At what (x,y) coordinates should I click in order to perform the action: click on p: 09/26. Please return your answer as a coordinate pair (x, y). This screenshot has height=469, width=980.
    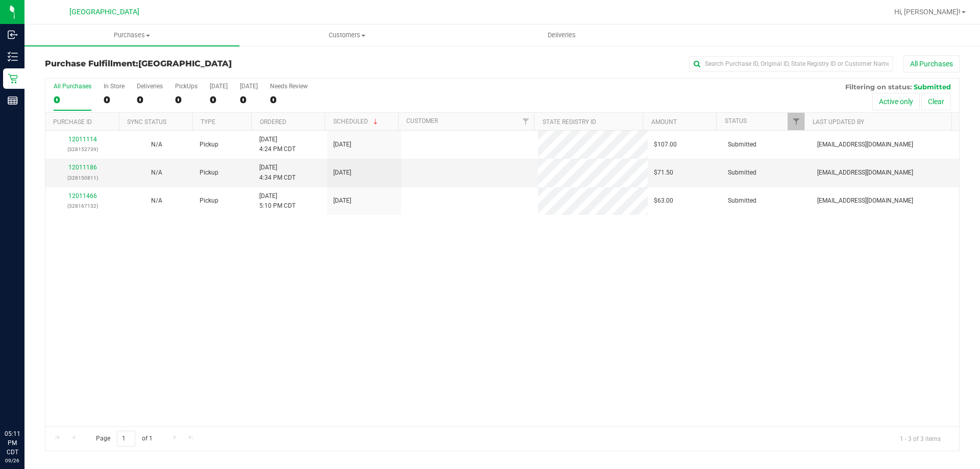
    Looking at the image, I should click on (13, 460).